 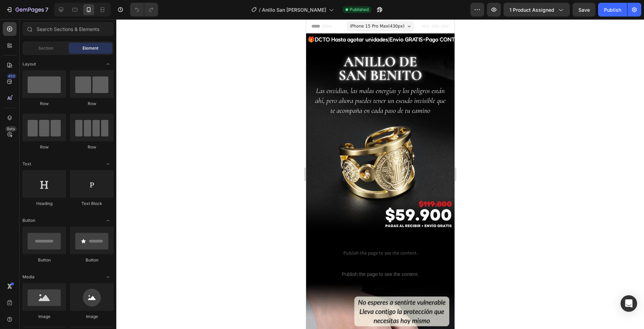 I want to click on button: 1 product assigned, so click(x=537, y=10).